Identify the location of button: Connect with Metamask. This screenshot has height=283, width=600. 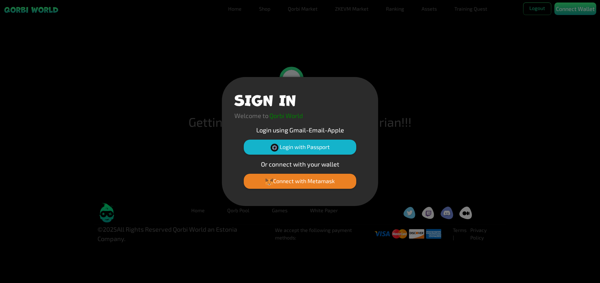
(300, 181).